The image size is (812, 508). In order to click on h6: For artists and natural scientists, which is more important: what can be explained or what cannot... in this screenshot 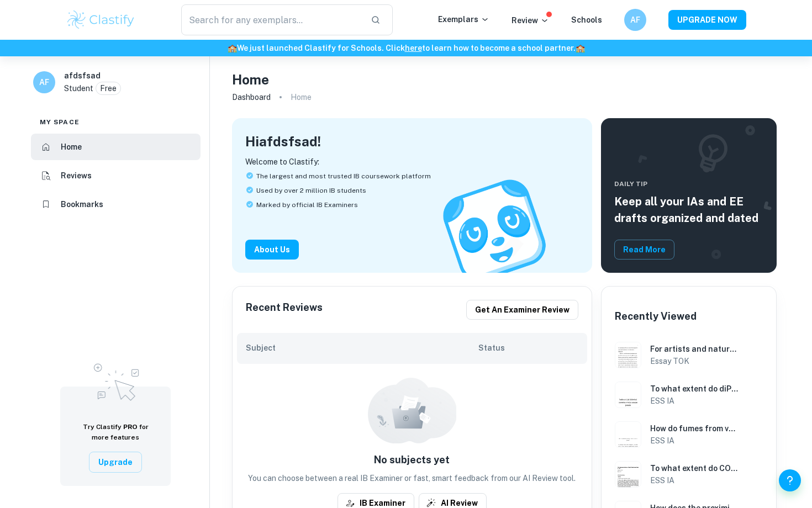, I will do `click(694, 349)`.